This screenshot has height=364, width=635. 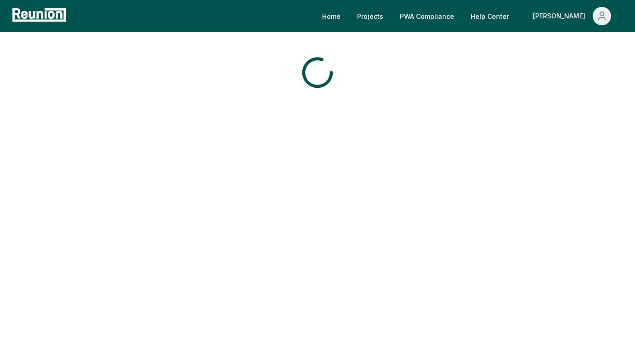 What do you see at coordinates (370, 16) in the screenshot?
I see `a: Projects` at bounding box center [370, 16].